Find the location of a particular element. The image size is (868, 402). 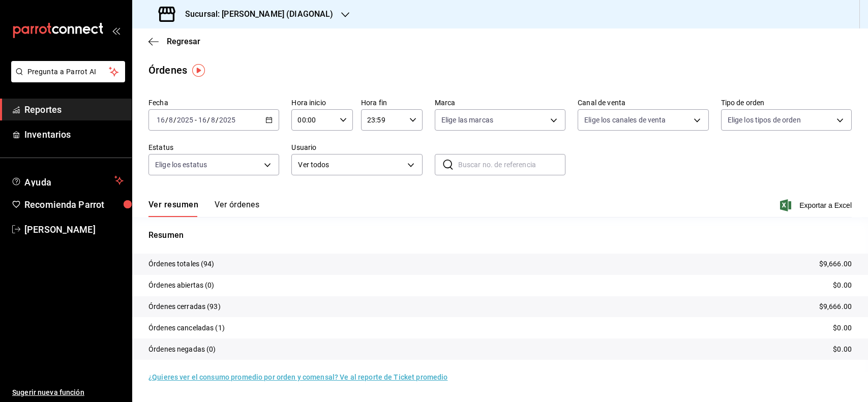

p: Órdenes negadas (0) is located at coordinates (182, 349).